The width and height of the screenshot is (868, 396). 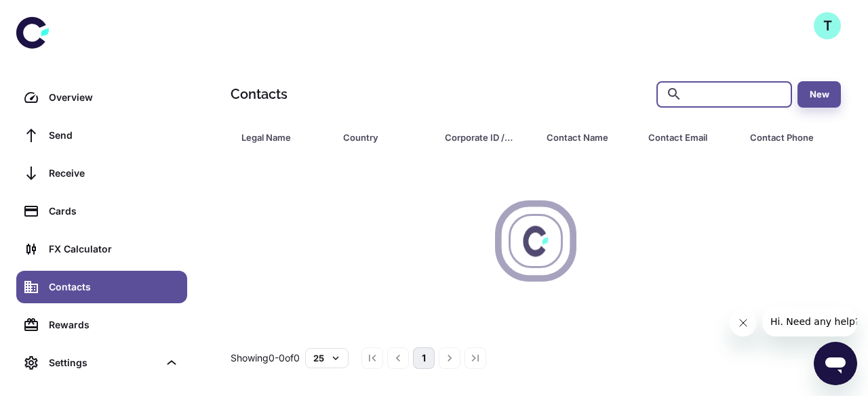 What do you see at coordinates (114, 97) in the screenshot?
I see `div: Overview` at bounding box center [114, 97].